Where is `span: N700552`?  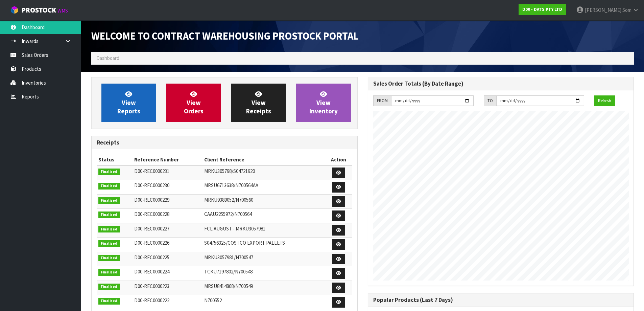 span: N700552 is located at coordinates (213, 300).